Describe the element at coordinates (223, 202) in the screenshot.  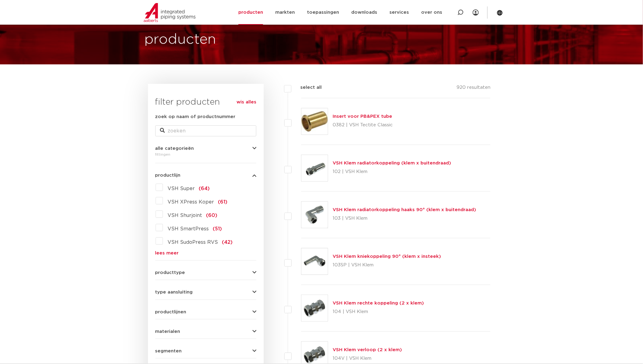
I see `span: (61)` at that location.